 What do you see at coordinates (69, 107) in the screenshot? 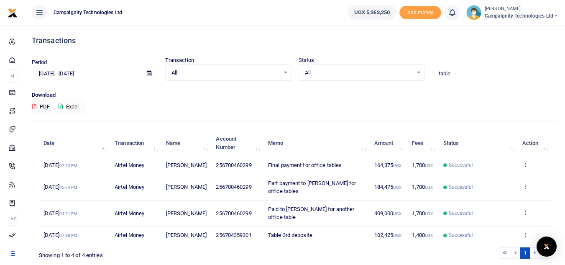
I see `button: Excel` at bounding box center [69, 107].